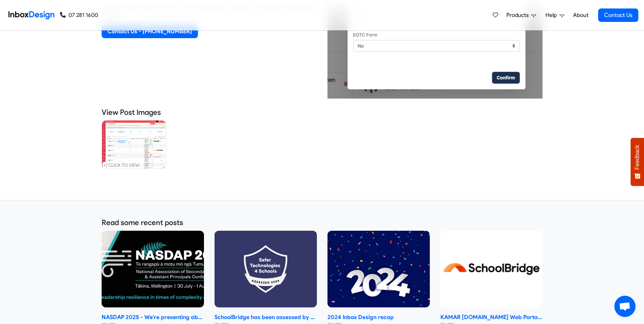 This screenshot has width=644, height=324. Describe the element at coordinates (379, 317) in the screenshot. I see `strong: 2024 Inbox Design recap` at that location.